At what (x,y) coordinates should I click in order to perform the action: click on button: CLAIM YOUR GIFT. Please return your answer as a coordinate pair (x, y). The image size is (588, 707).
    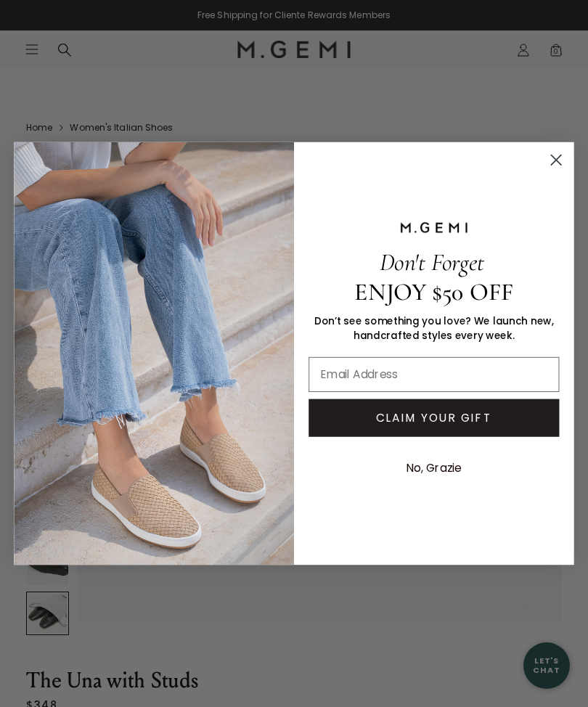
    Looking at the image, I should click on (434, 418).